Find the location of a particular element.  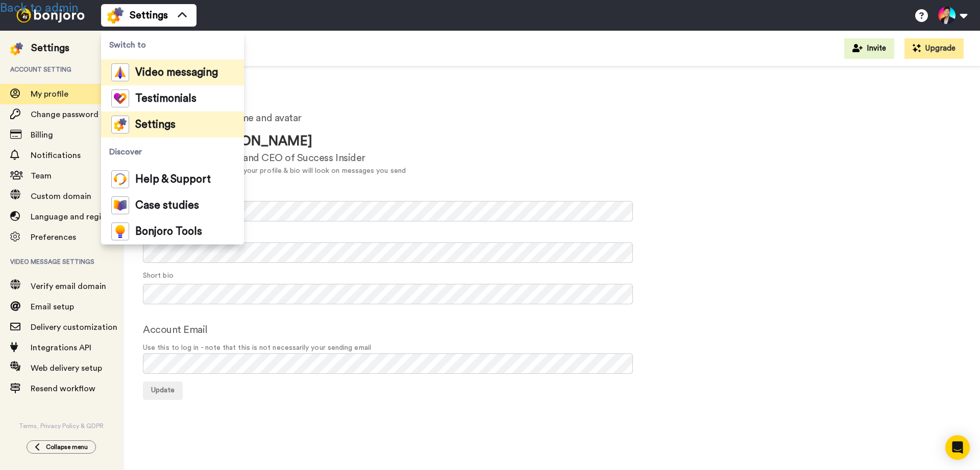

span: Update is located at coordinates (162, 390).